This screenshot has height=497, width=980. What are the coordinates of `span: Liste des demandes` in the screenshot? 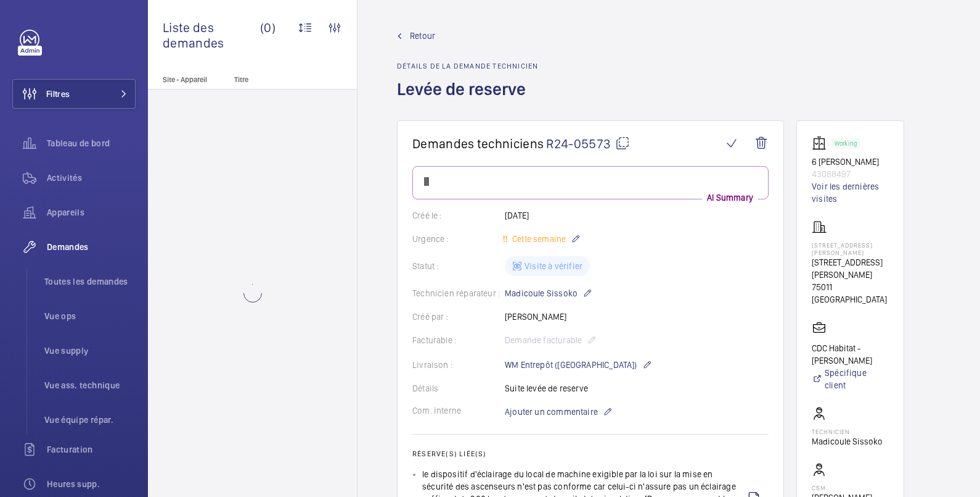 It's located at (212, 35).